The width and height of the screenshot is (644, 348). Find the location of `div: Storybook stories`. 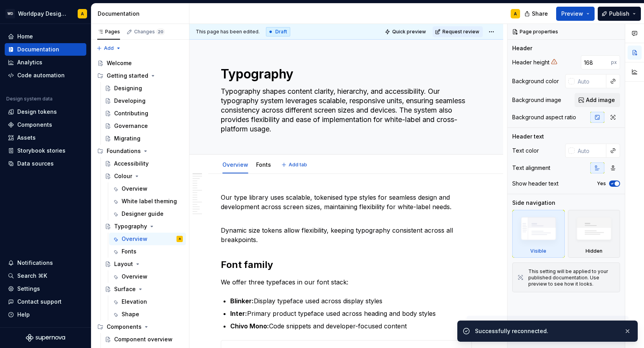

div: Storybook stories is located at coordinates (41, 151).